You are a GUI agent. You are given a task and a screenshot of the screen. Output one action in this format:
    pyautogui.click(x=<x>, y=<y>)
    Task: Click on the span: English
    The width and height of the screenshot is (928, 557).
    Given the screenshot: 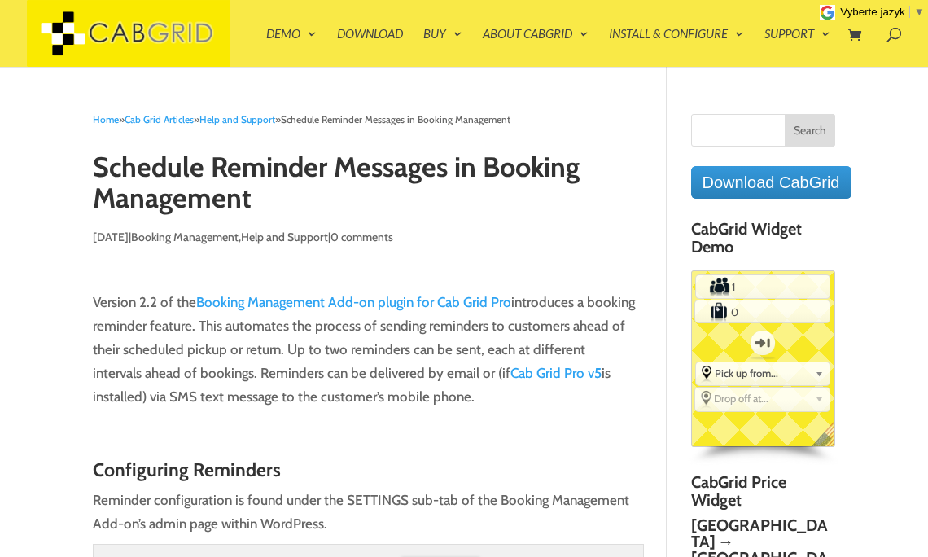 What is the action you would take?
    pyautogui.click(x=829, y=440)
    